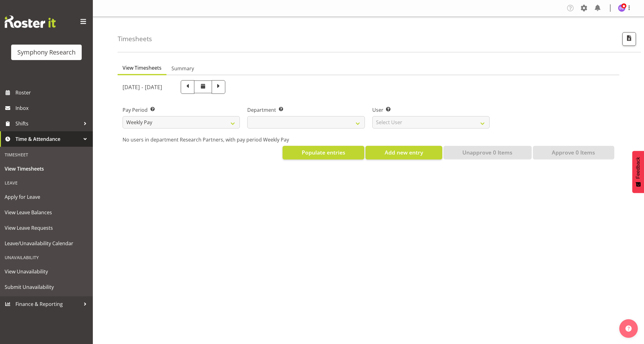 The image size is (644, 344). I want to click on span: Feedback, so click(638, 167).